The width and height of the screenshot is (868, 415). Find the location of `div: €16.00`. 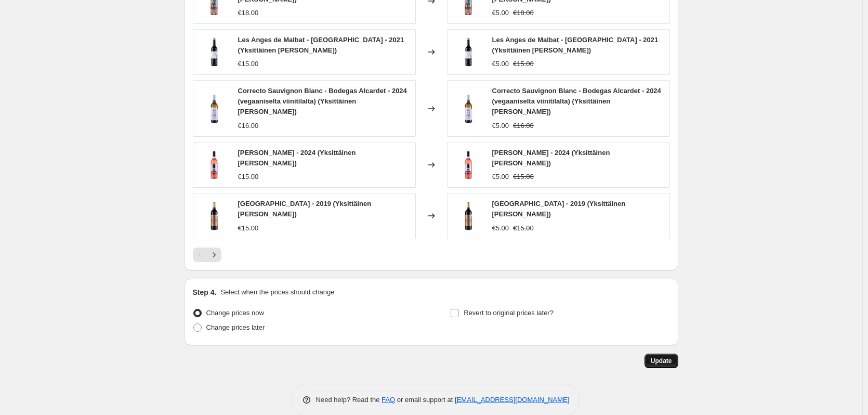

div: €16.00 is located at coordinates (248, 126).